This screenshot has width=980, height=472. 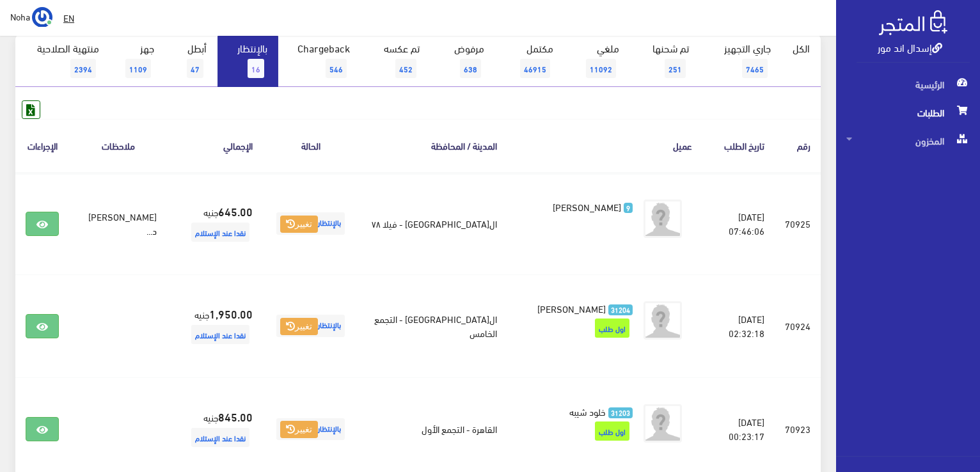 I want to click on th: اﻹجمالي, so click(x=215, y=145).